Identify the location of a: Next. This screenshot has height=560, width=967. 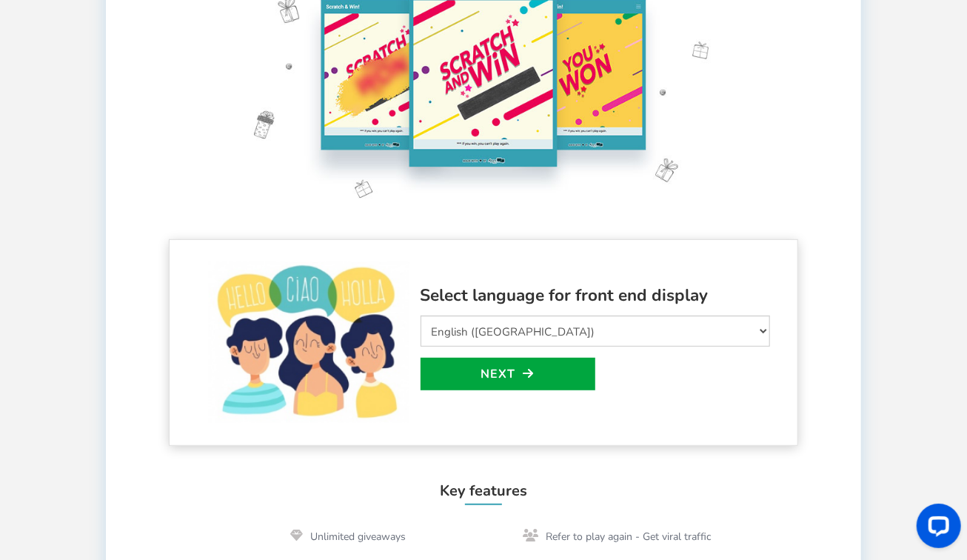
(508, 374).